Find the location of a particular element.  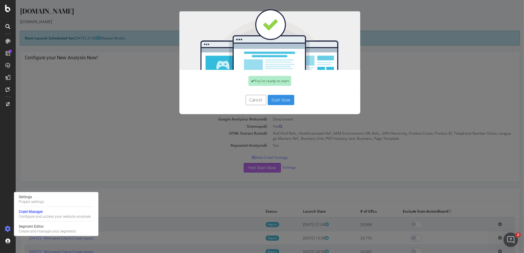

div: Crawl Manager is located at coordinates (55, 212).